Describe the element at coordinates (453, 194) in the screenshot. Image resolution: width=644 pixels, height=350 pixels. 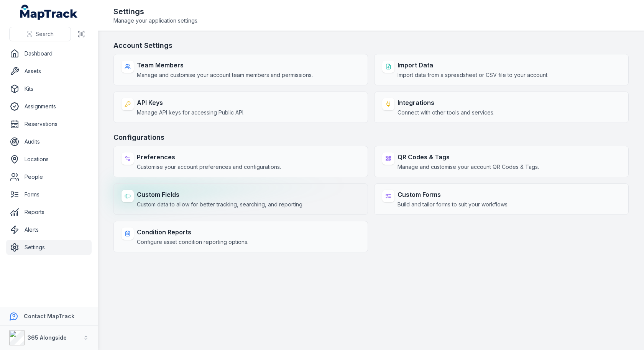
I see `strong: Custom Forms` at that location.